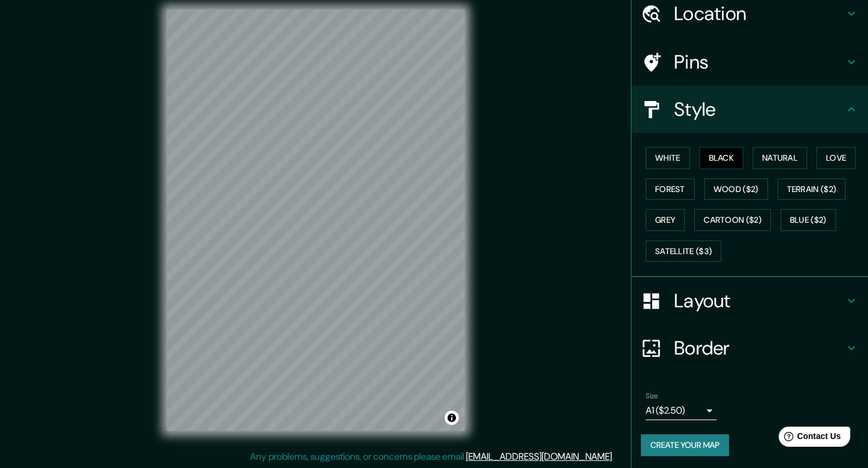  Describe the element at coordinates (681, 411) in the screenshot. I see `div: A1 ($2.50)` at that location.